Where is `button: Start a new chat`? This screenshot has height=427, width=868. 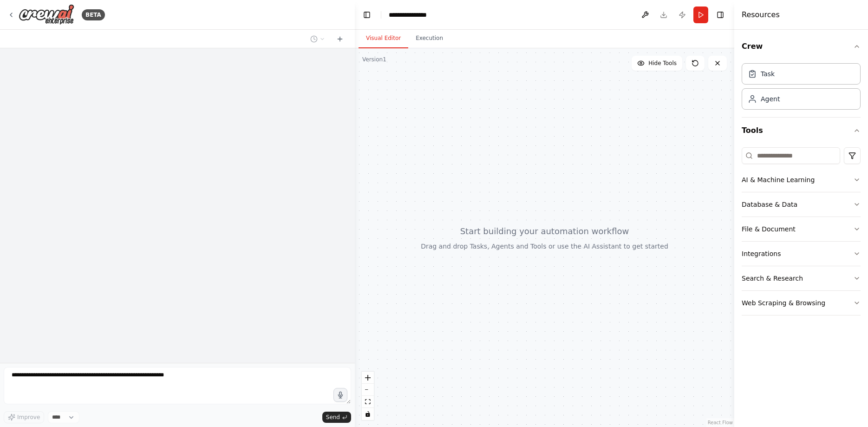
button: Start a new chat is located at coordinates (340, 39).